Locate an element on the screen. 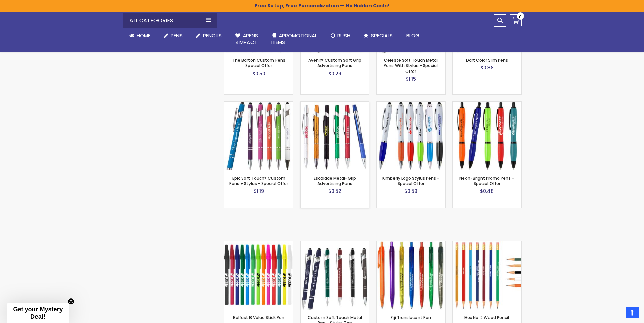 Image resolution: width=644 pixels, height=323 pixels. span: $0.29 is located at coordinates (335, 73).